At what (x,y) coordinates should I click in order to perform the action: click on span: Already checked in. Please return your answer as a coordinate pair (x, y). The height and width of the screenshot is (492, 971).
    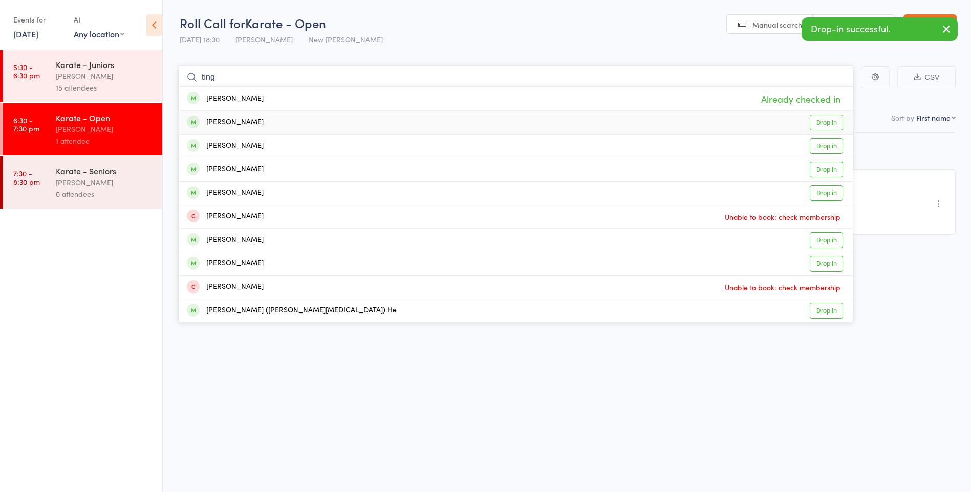
    Looking at the image, I should click on (801, 99).